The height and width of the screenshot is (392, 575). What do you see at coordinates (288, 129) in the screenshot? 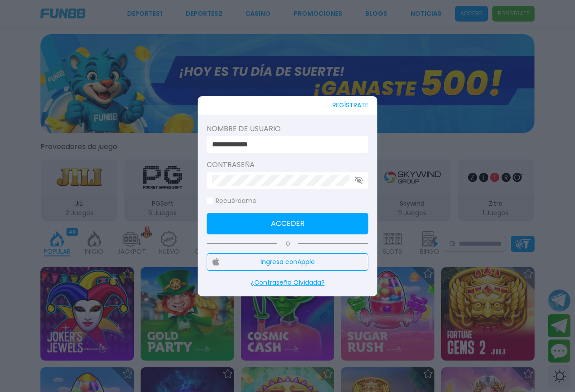
I see `label: Nombre de usuario` at bounding box center [288, 129].